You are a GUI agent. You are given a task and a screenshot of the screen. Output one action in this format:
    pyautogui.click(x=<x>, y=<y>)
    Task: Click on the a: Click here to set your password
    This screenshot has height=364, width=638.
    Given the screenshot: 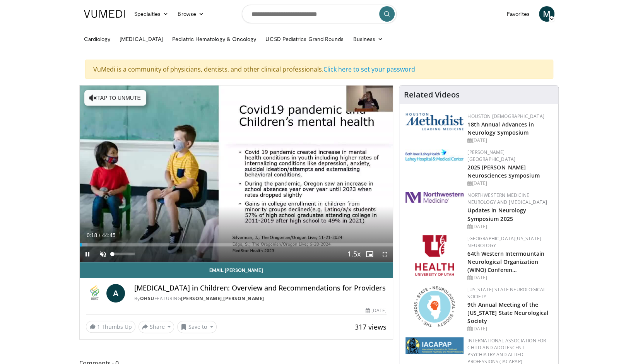 What is the action you would take?
    pyautogui.click(x=369, y=69)
    